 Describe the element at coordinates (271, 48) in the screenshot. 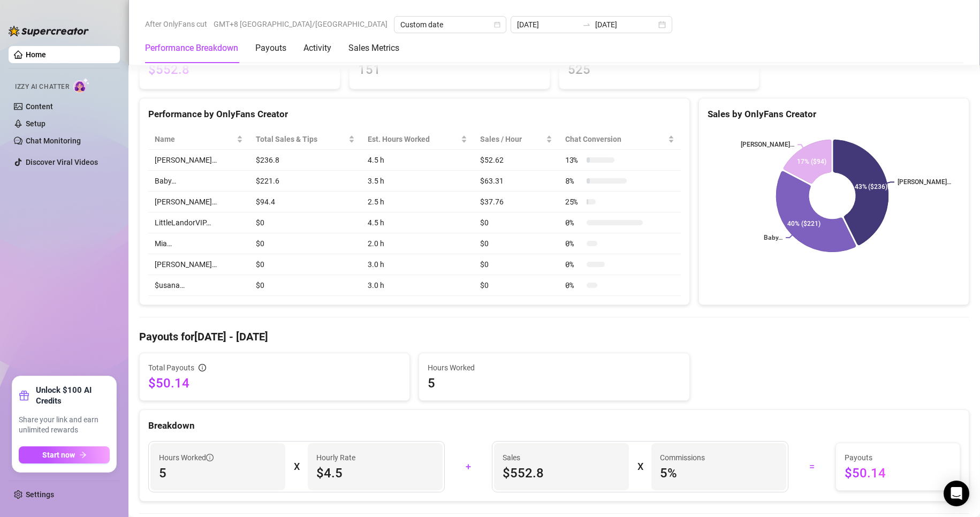

I see `div: Payouts` at that location.